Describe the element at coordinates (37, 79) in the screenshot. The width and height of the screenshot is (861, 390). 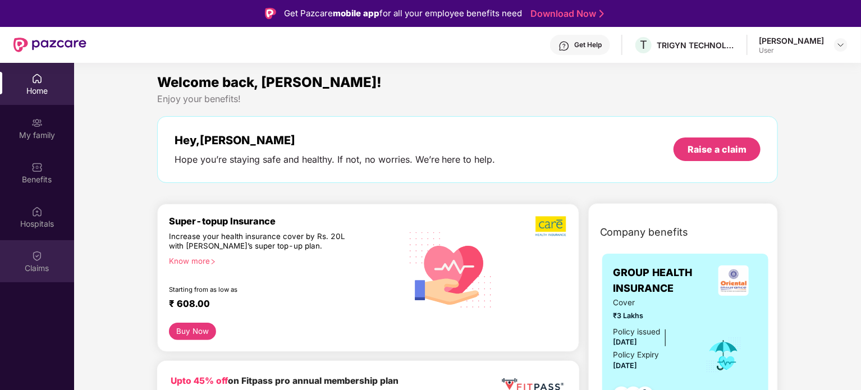
I see `img: svg+xml;base64,PHN2ZyBpZD0iSG9tZSIgeG1sbnM9Imh0dHA6Ly93d3cudzMub3JnLzIwMDAvc3ZnIiB3aWR0aD0iMjAiIG...` at that location.